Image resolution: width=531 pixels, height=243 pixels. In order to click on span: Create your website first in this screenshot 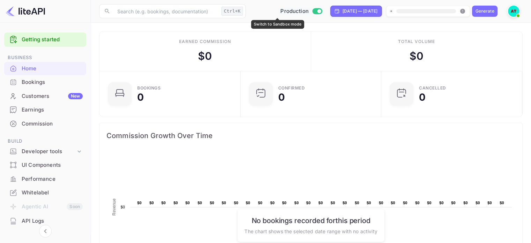, I will do `click(428, 11)`.